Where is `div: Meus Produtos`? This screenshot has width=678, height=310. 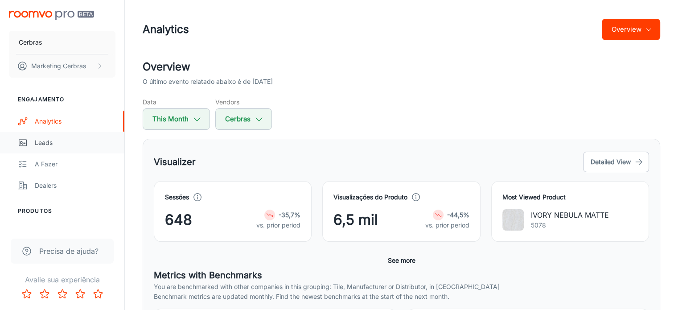 div: Meus Produtos is located at coordinates (75, 233).